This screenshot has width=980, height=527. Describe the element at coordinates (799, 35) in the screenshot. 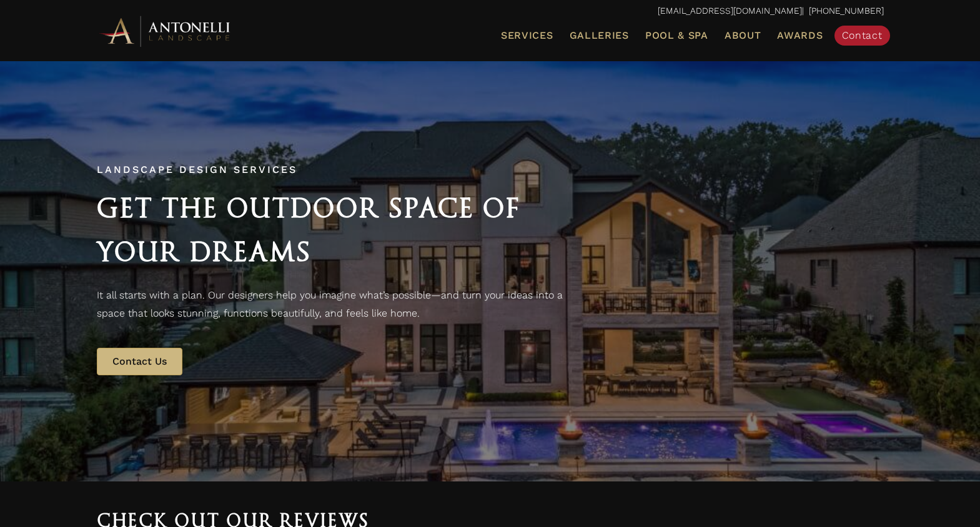

I see `span: Awards` at that location.